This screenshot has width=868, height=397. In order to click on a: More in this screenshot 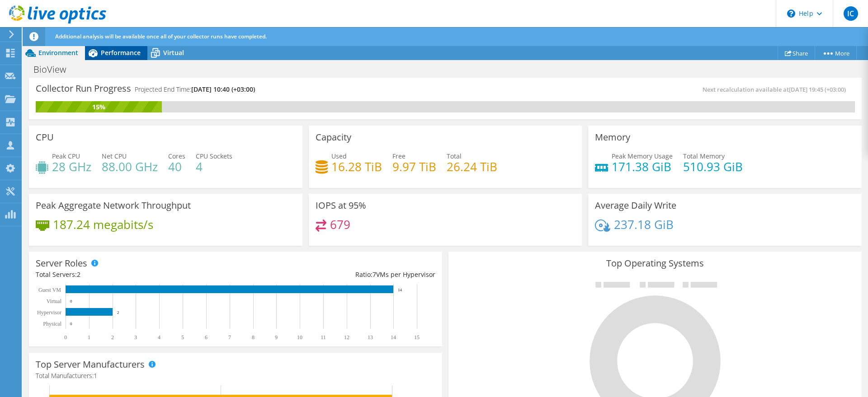, I will do `click(835, 53)`.